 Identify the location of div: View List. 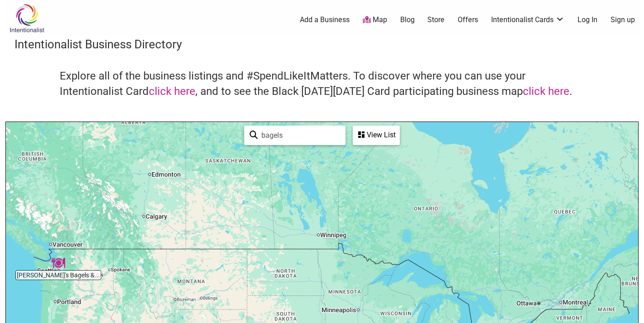
(376, 135).